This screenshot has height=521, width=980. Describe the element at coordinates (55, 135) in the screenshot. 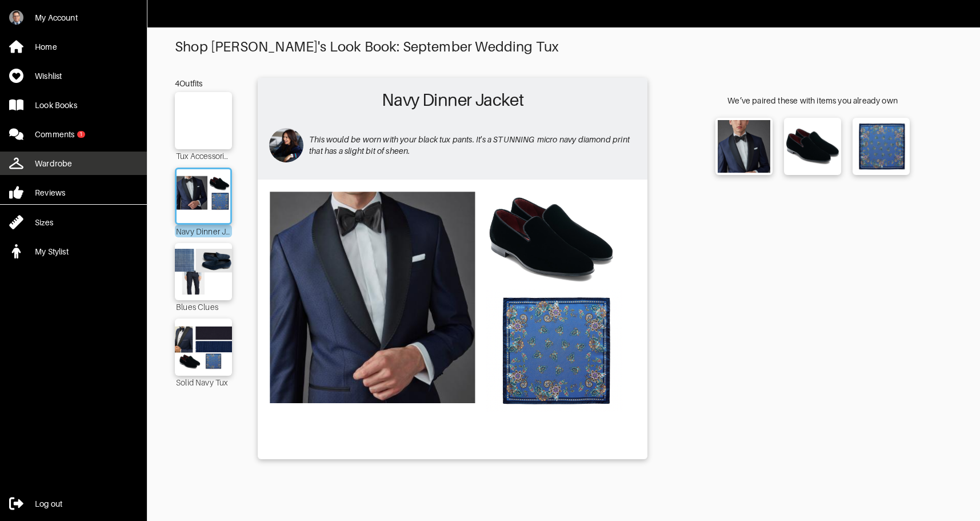

I see `div: Comments` at that location.